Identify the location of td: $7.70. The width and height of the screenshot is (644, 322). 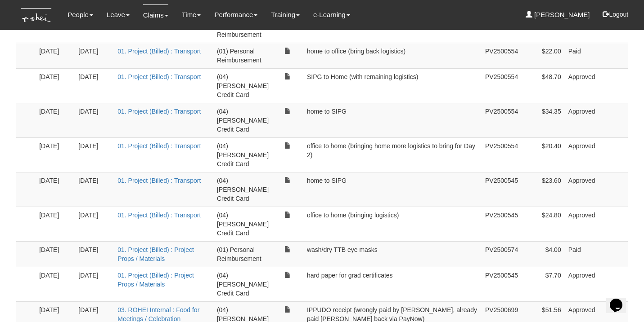
(543, 284).